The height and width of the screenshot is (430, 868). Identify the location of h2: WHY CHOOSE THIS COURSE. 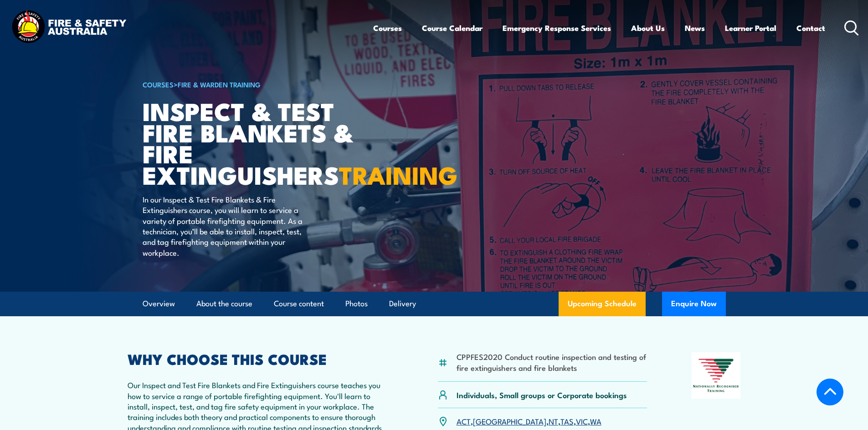
(260, 359).